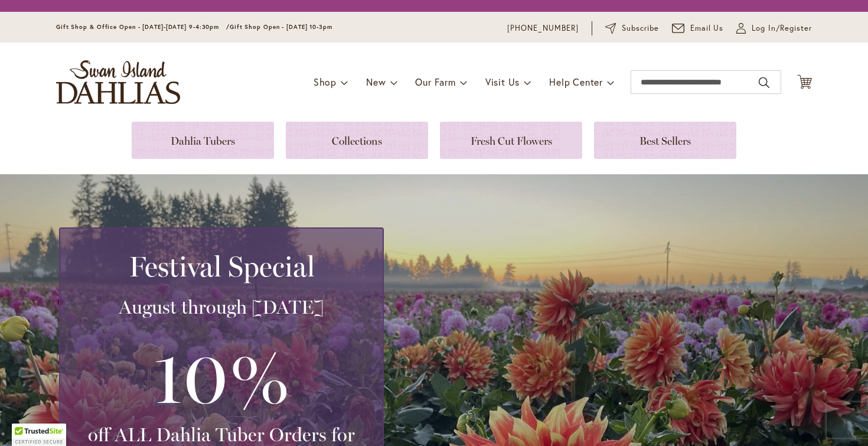  What do you see at coordinates (118, 82) in the screenshot?
I see `a: store logo` at bounding box center [118, 82].